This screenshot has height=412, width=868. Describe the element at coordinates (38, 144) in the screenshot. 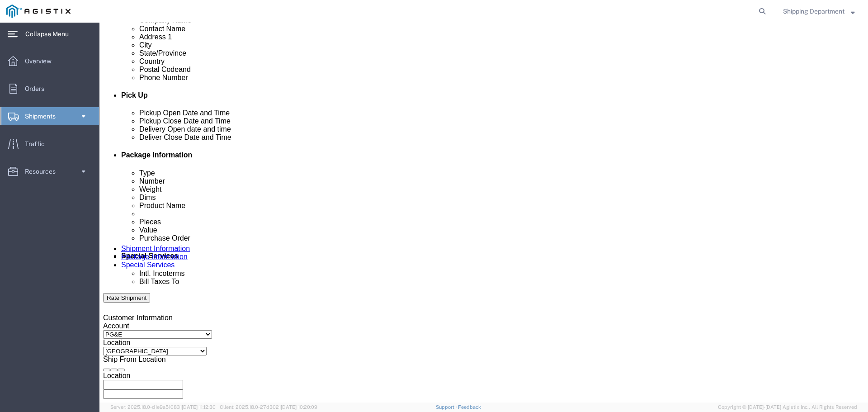

I see `span: Traffic` at that location.